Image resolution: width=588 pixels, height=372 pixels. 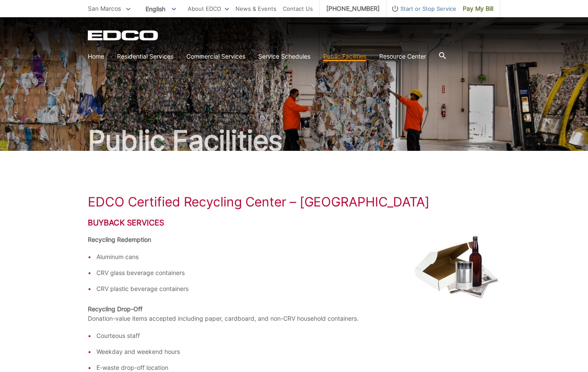 I want to click on h2: Buyback Services, so click(x=294, y=223).